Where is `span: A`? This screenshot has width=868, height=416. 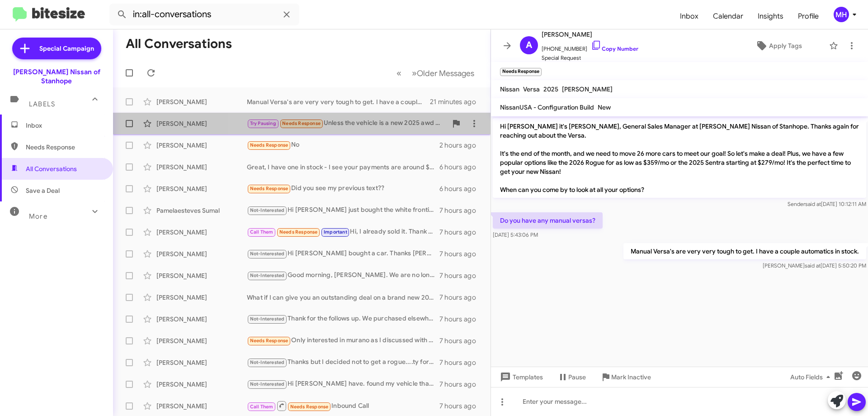
span: A is located at coordinates (529, 45).